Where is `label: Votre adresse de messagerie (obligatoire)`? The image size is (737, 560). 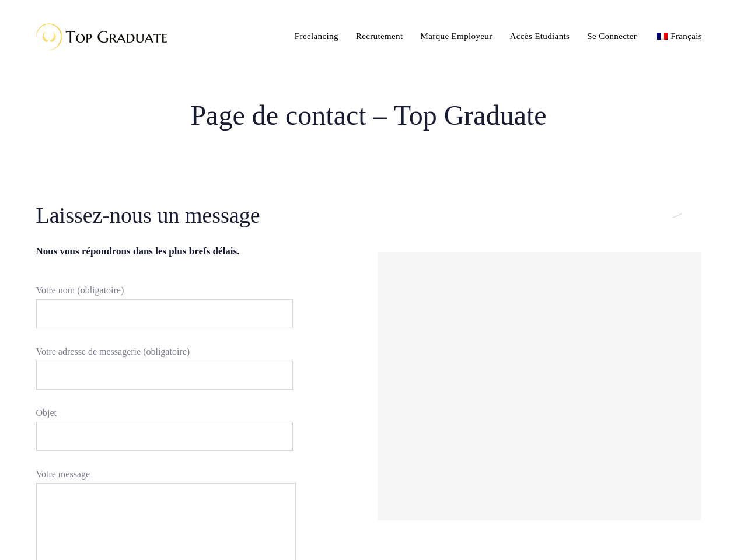
label: Votre adresse de messagerie (obligatoire) is located at coordinates (164, 372).